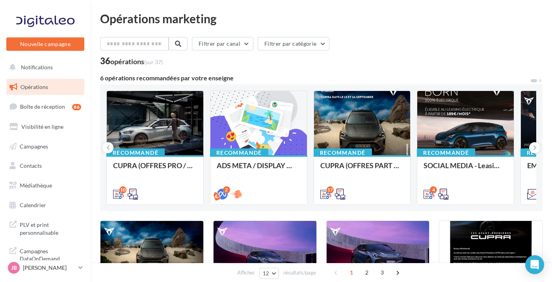 This screenshot has height=282, width=552. What do you see at coordinates (155, 170) in the screenshot?
I see `div: CUPRA (OFFRES PRO / SEPT) - SOCIAL MEDIA` at bounding box center [155, 170].